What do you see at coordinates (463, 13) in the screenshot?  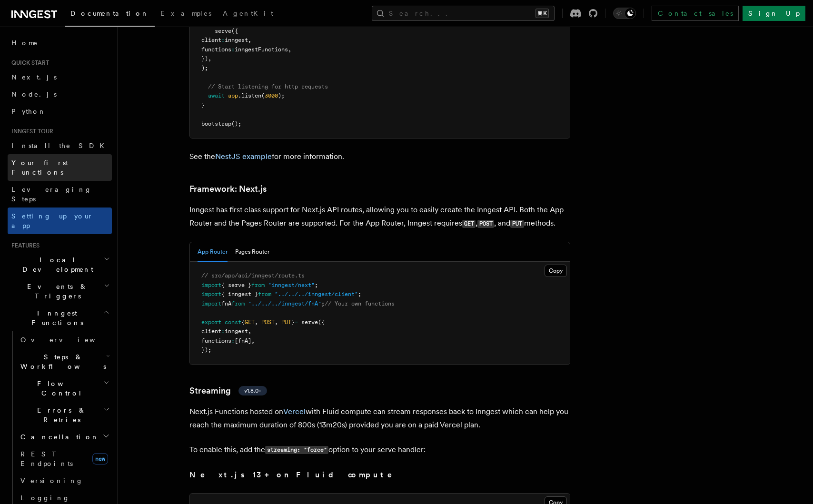 I see `button: Search...⌘K` at bounding box center [463, 13].